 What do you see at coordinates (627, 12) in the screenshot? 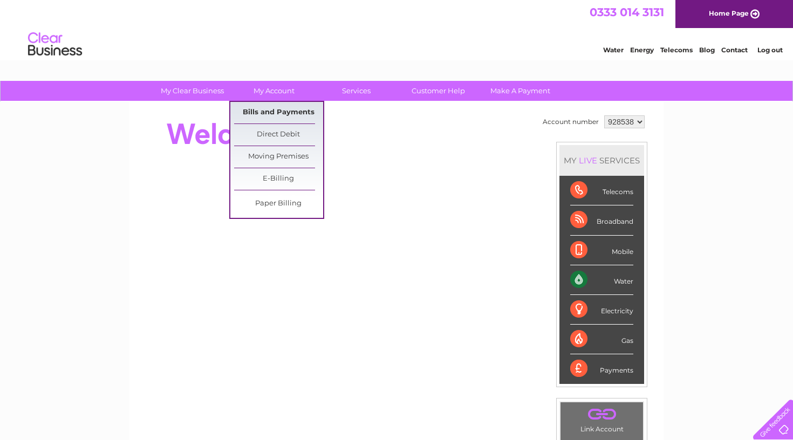
I see `span: 0333 014 3131` at bounding box center [627, 12].